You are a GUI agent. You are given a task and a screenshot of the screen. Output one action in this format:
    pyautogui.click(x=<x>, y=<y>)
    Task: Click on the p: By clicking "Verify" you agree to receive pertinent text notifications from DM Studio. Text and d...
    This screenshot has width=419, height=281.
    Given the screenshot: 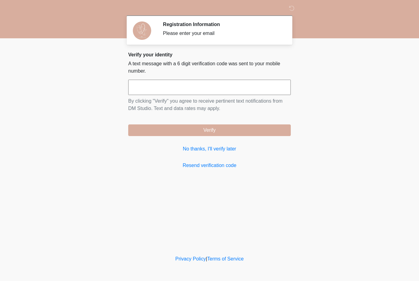 What is the action you would take?
    pyautogui.click(x=210, y=105)
    